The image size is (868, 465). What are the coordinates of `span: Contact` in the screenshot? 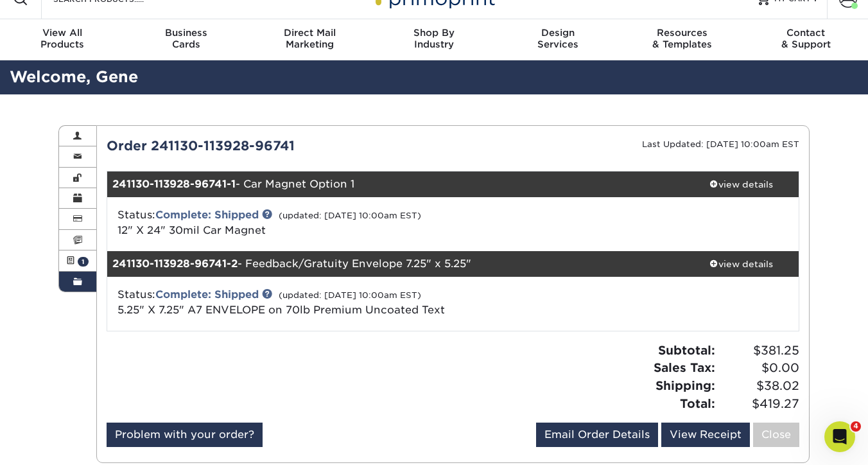 It's located at (806, 33).